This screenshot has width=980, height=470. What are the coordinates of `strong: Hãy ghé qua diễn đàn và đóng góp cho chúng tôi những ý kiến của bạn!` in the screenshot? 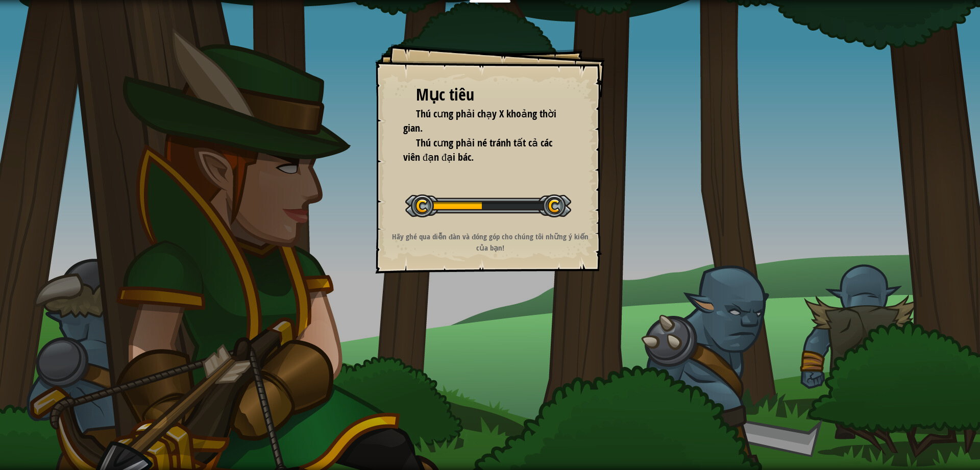 It's located at (490, 242).